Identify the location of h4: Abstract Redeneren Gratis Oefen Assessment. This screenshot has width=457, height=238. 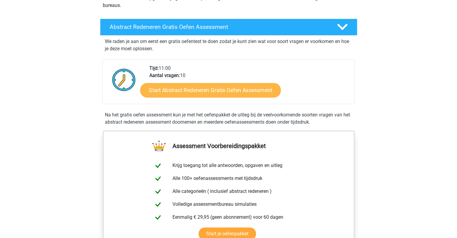
(218, 27).